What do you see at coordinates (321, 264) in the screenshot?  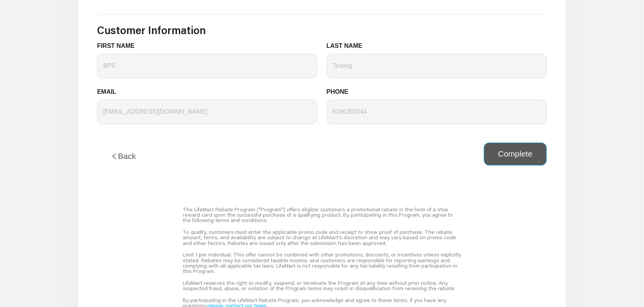 I see `div: Limit 1 per individual. This offer cannot be combined with other promotions, discounts, or incent...` at bounding box center [321, 264].